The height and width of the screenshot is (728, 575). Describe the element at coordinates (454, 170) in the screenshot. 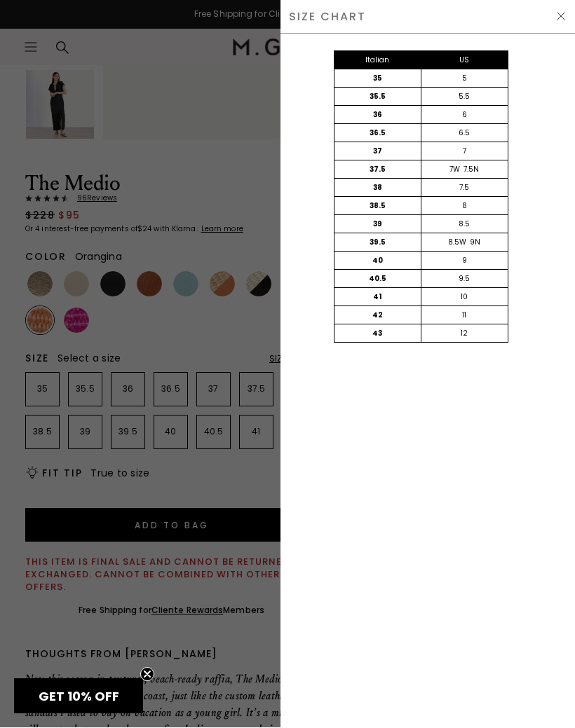

I see `div: 7W` at that location.